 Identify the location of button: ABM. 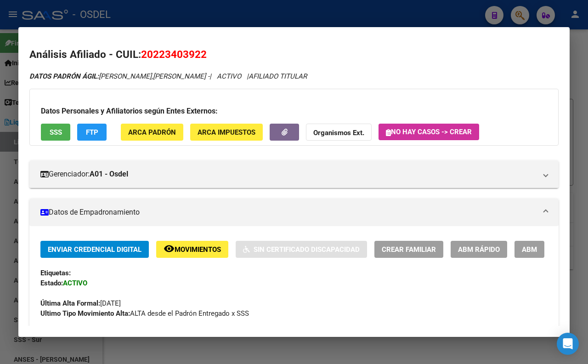
(529, 249).